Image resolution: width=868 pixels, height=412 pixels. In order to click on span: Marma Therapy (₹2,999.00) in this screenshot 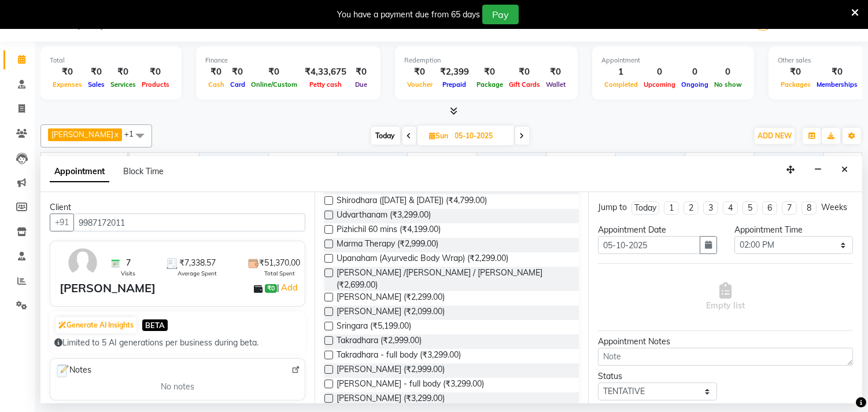, I will do `click(388, 245)`.